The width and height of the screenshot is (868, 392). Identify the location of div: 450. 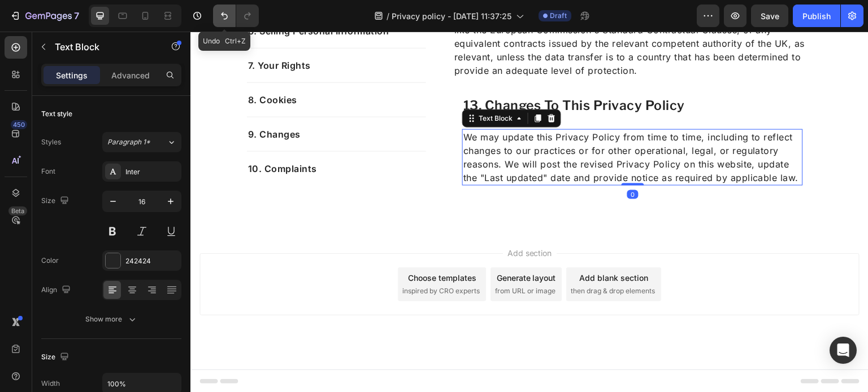
(19, 124).